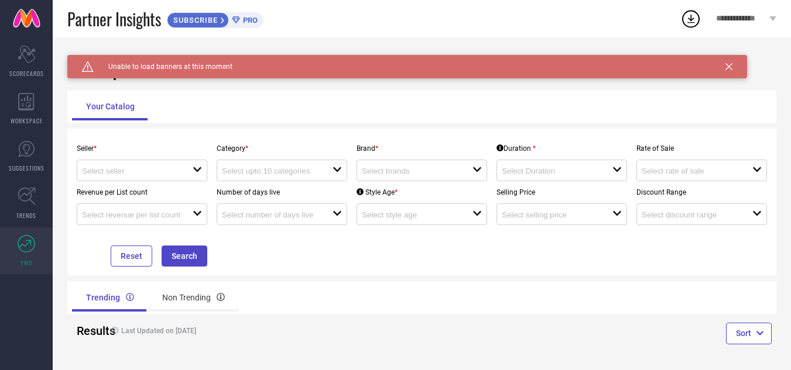 The width and height of the screenshot is (791, 370). I want to click on span: Partner Insights, so click(114, 19).